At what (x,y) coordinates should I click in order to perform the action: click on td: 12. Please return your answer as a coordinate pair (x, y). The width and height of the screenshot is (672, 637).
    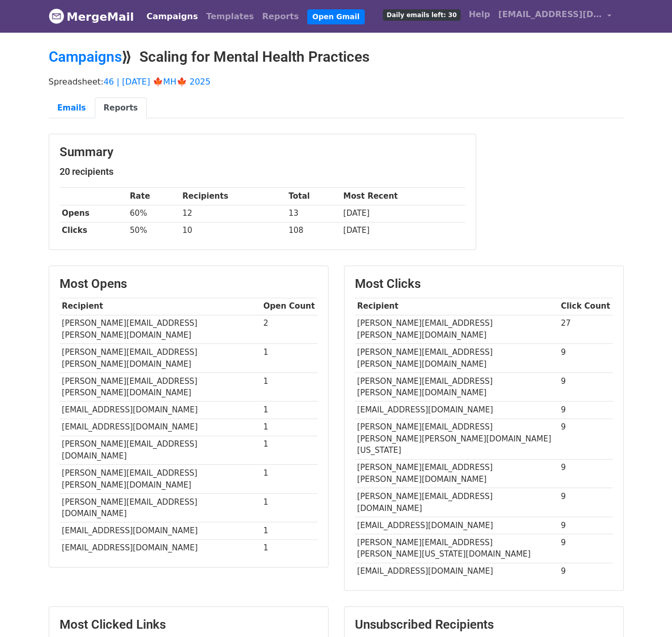
    Looking at the image, I should click on (233, 213).